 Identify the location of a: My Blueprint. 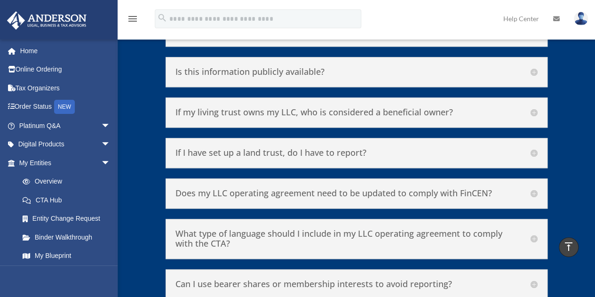
(69, 256).